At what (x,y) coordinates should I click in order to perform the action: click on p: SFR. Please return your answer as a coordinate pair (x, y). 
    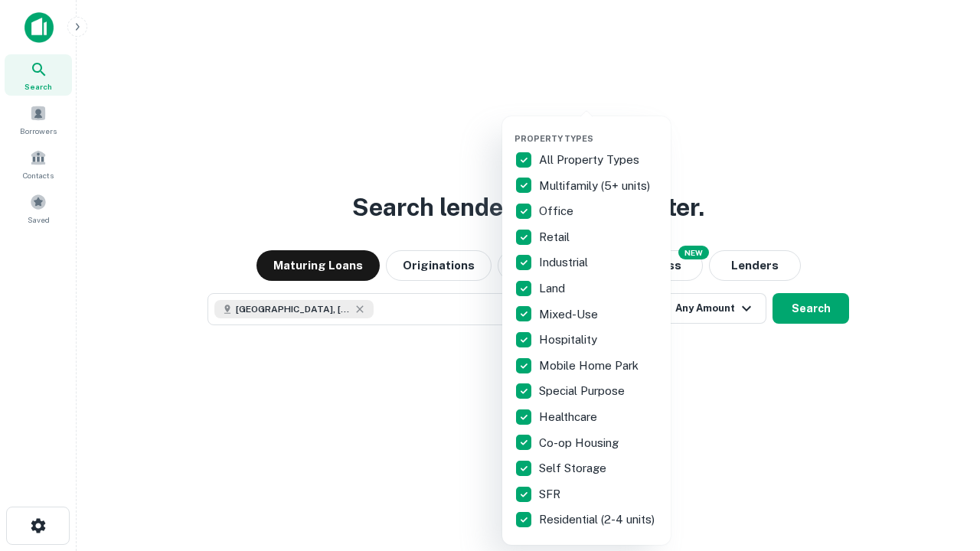
    Looking at the image, I should click on (551, 495).